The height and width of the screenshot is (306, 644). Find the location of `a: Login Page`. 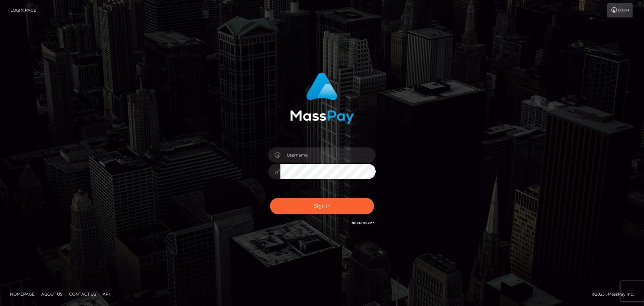

a: Login Page is located at coordinates (23, 11).